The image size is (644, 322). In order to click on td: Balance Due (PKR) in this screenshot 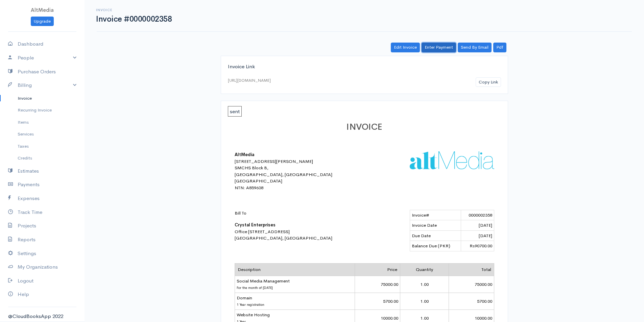, I will do `click(435, 246)`.